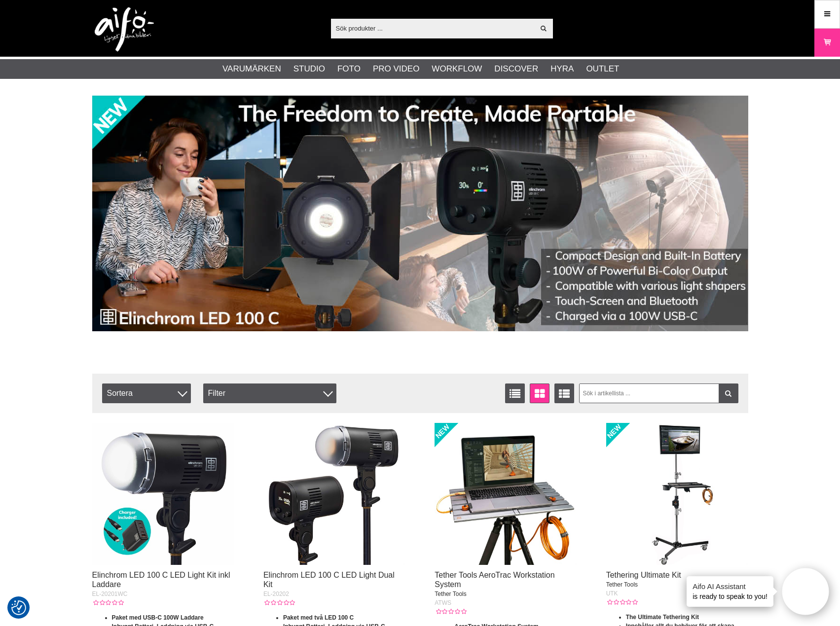 This screenshot has height=626, width=840. What do you see at coordinates (612, 593) in the screenshot?
I see `span: UTK` at bounding box center [612, 593].